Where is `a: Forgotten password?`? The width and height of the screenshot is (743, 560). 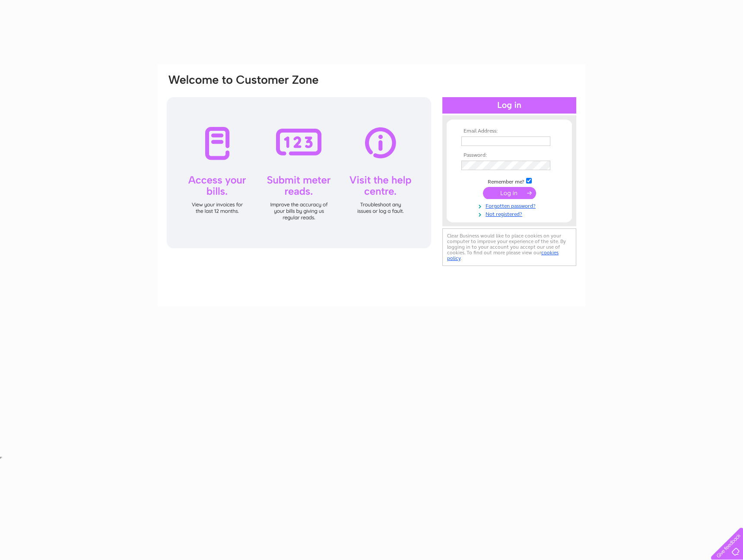 a: Forgotten password? is located at coordinates (510, 205).